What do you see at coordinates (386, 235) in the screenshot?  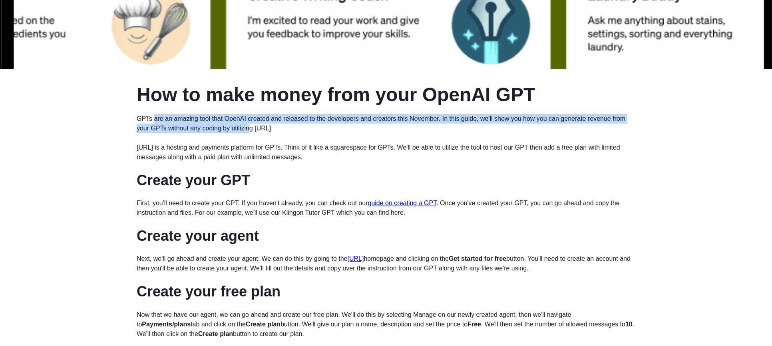 I see `h1: Create your agent` at bounding box center [386, 235].